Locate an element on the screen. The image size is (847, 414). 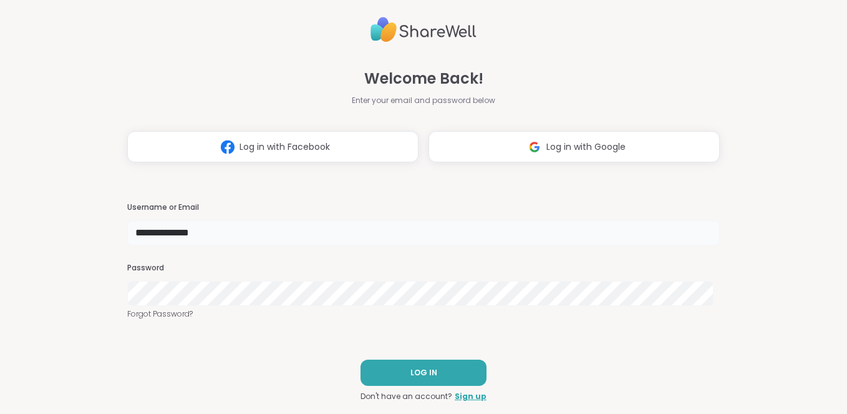
a: Forgot Password? is located at coordinates (423, 314).